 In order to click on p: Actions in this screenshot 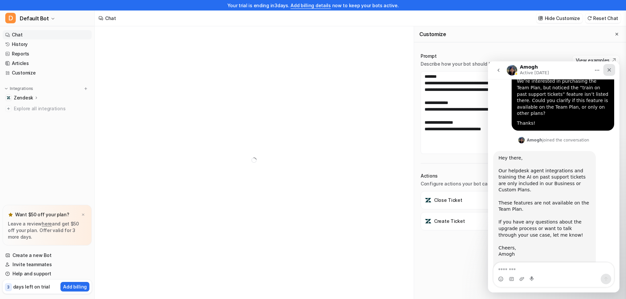, I will do `click(462, 176)`.